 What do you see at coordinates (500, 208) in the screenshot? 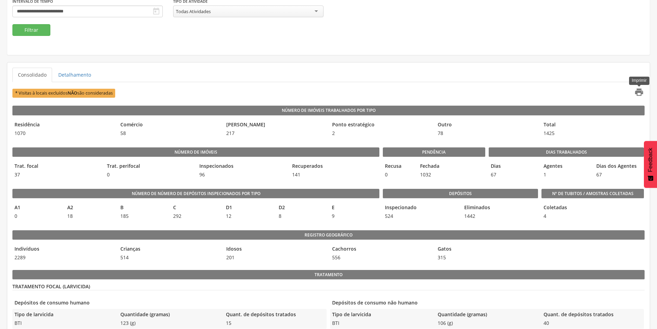
I see `legend: Eliminados` at bounding box center [500, 208].